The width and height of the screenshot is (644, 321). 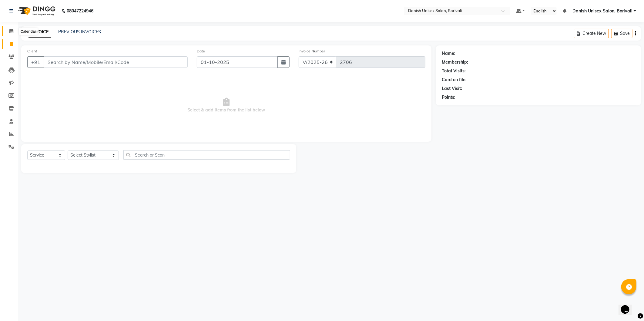 I want to click on label: Date, so click(x=201, y=51).